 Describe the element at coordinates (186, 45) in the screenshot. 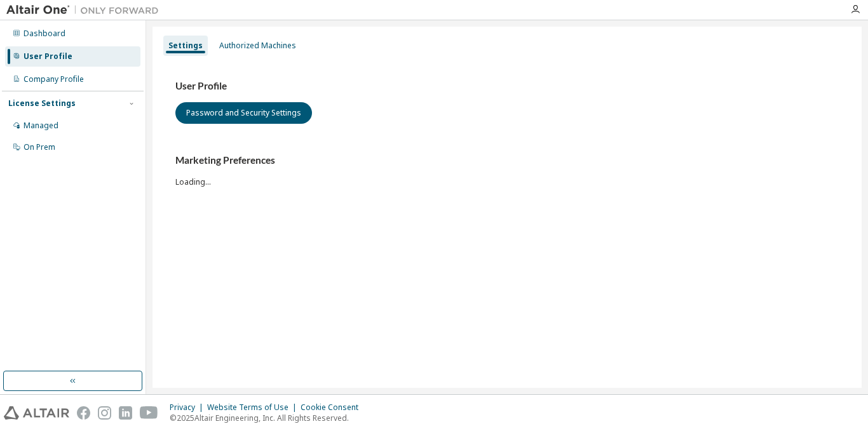

I see `div: Settings` at that location.